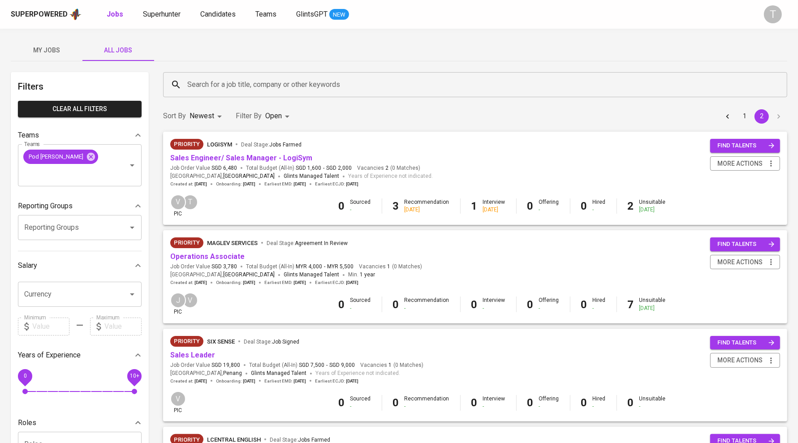 The image size is (798, 443). I want to click on p: Roles, so click(27, 423).